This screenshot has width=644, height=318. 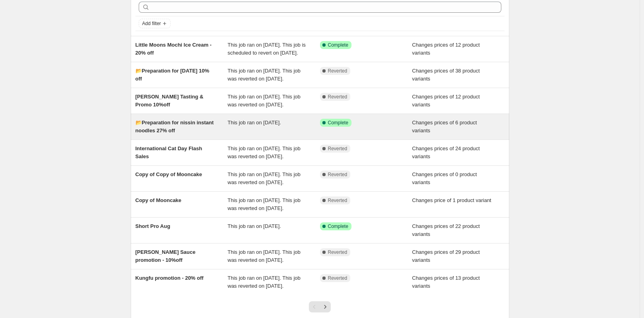 What do you see at coordinates (326, 306) in the screenshot?
I see `button: Next` at bounding box center [326, 306].